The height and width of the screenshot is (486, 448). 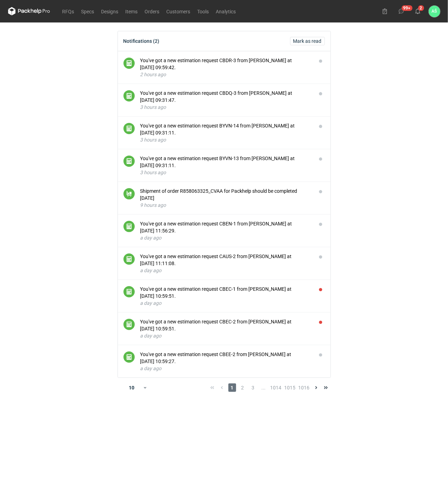 What do you see at coordinates (88, 11) in the screenshot?
I see `a: Specs` at bounding box center [88, 11].